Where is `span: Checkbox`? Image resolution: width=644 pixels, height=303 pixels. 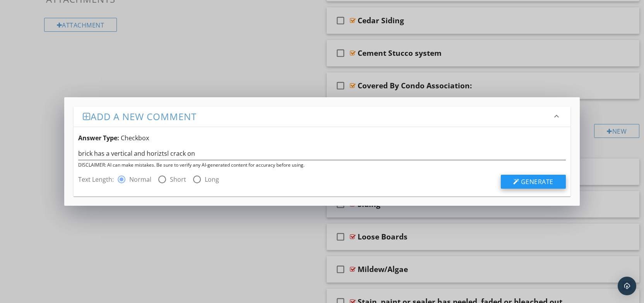 span: Checkbox is located at coordinates (135, 138).